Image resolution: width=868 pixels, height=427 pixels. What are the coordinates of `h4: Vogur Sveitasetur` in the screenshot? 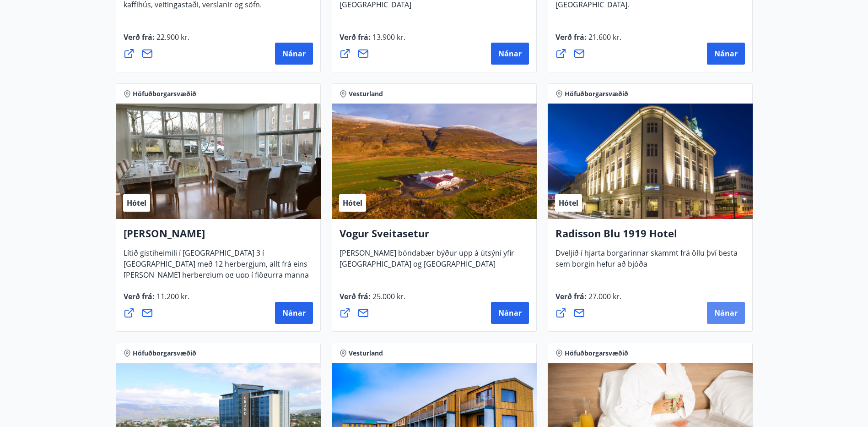 It's located at (434, 236).